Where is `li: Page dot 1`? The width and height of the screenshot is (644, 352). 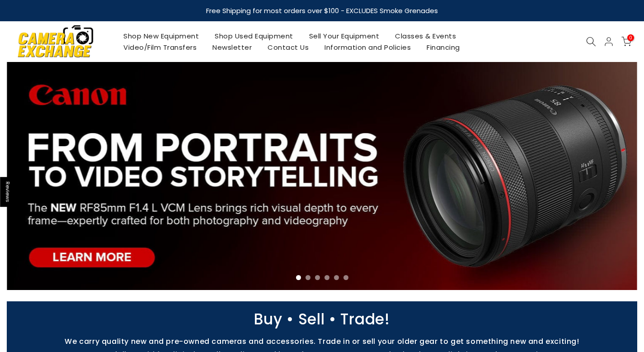
li: Page dot 1 is located at coordinates (298, 277).